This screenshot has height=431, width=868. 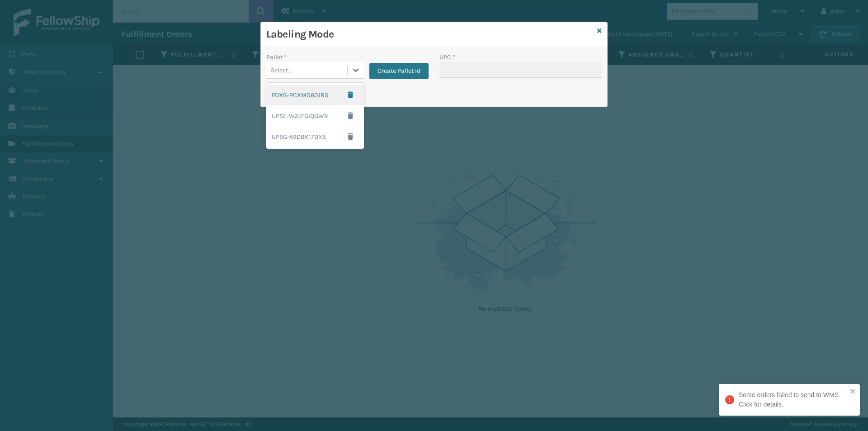 I want to click on button: close, so click(x=853, y=391).